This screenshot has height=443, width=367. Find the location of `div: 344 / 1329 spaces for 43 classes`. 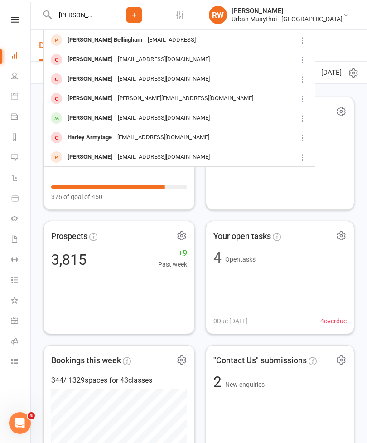

div: 344 / 1329 spaces for 43 classes is located at coordinates (119, 380).